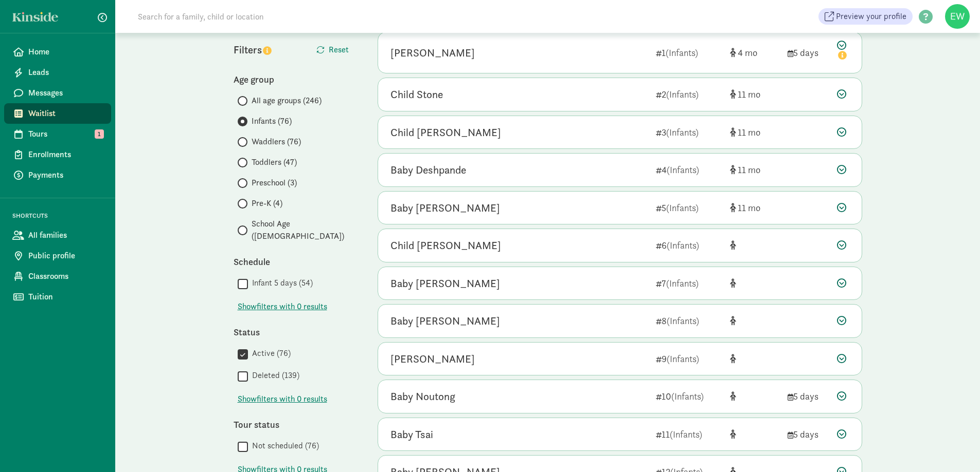  What do you see at coordinates (276, 142) in the screenshot?
I see `span: Waddlers (76)` at bounding box center [276, 142].